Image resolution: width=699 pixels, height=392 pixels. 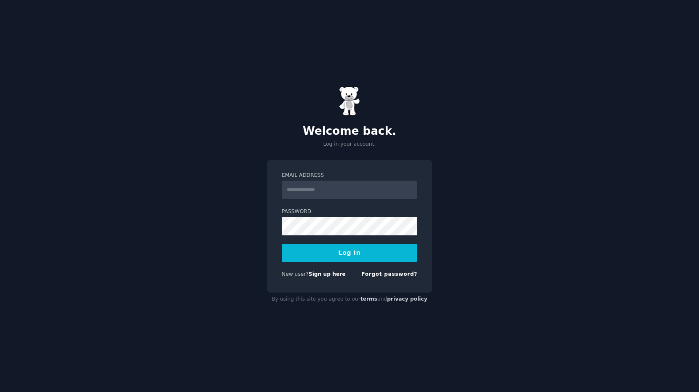 What do you see at coordinates (350, 131) in the screenshot?
I see `h2: Welcome back.` at bounding box center [350, 131].